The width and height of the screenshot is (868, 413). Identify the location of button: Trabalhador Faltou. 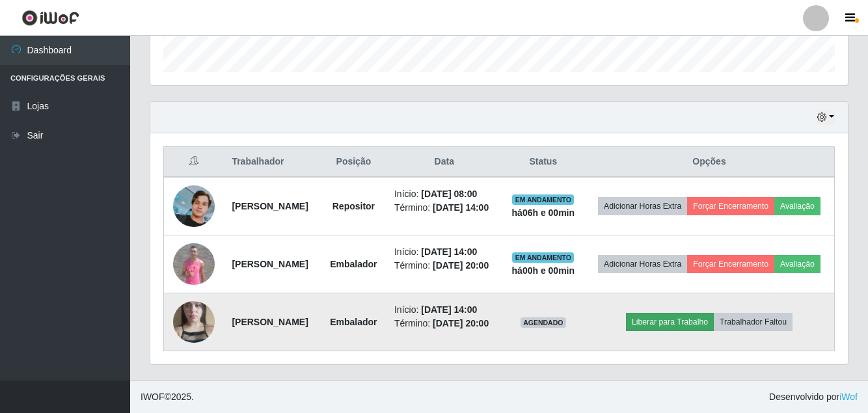
(753, 322).